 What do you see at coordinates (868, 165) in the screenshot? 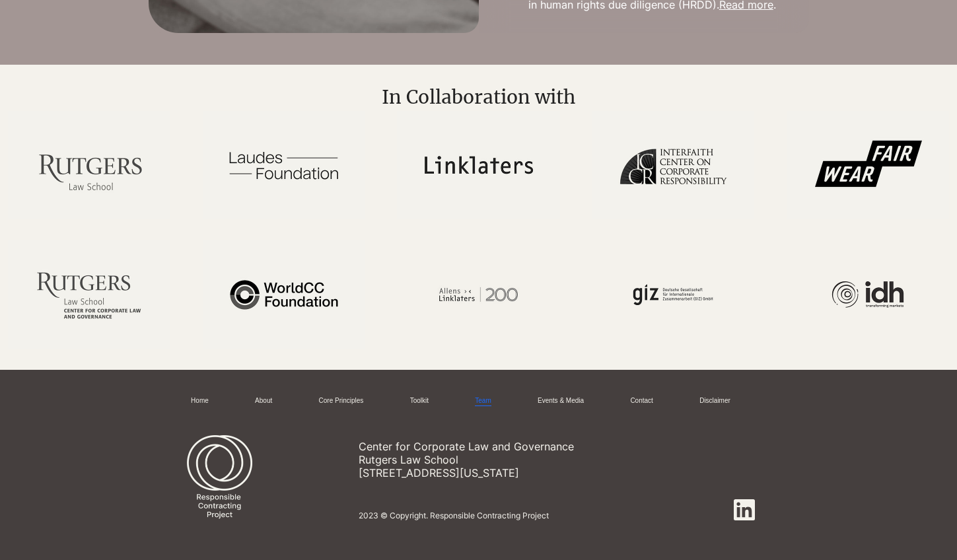
I see `img: fairwear_logo_edited.jpg` at bounding box center [868, 165].